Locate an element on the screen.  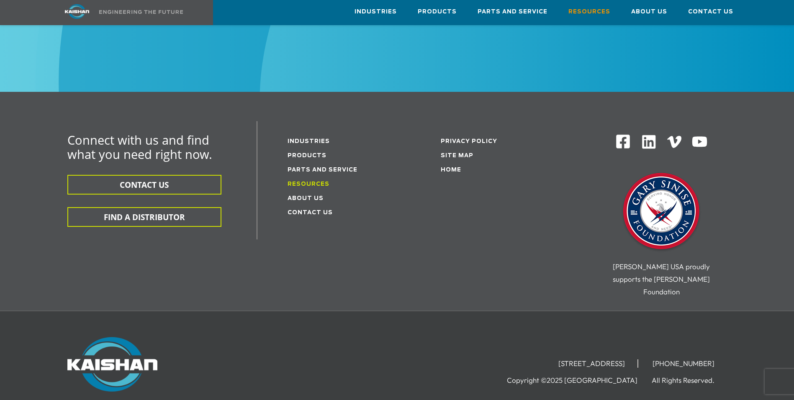
span: Parts and Service is located at coordinates (513, 12).